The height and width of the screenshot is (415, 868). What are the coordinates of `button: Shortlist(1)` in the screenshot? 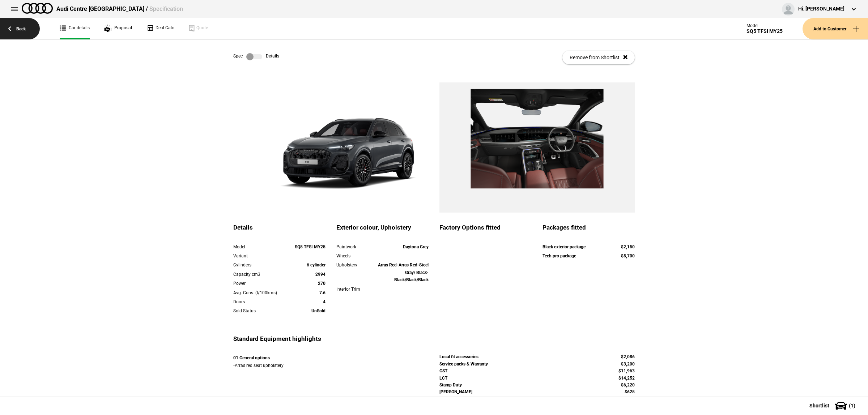 It's located at (833, 405).